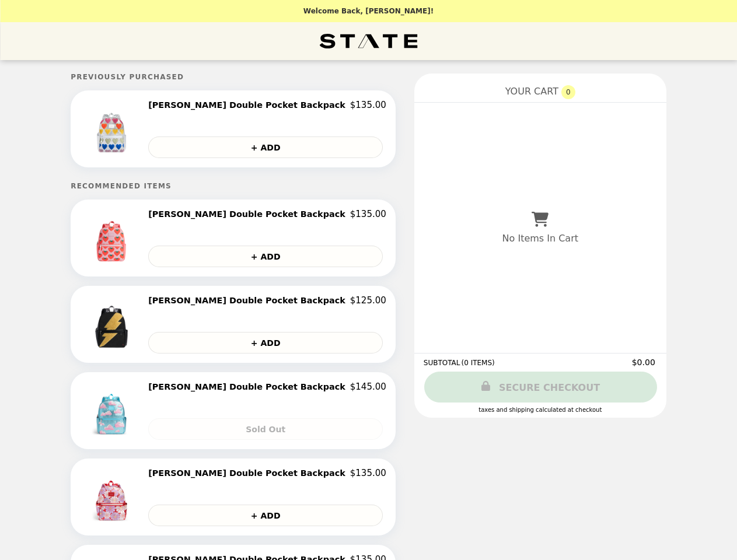  Describe the element at coordinates (442, 363) in the screenshot. I see `span: SUBTOTAL` at that location.